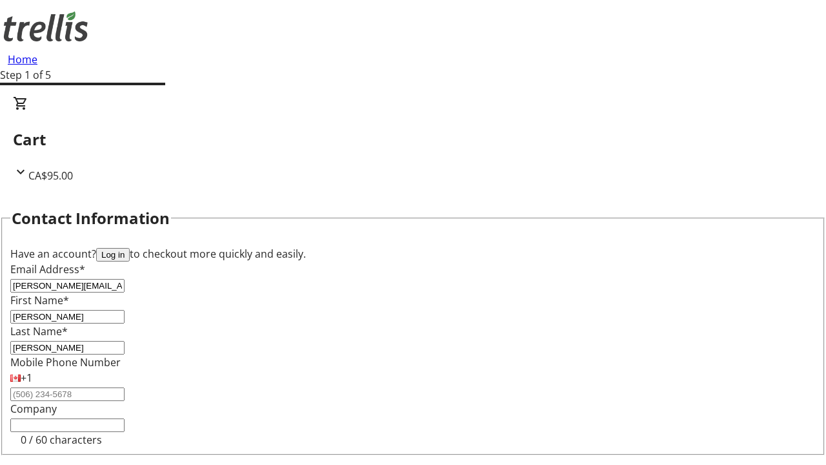 This screenshot has width=826, height=465. I want to click on tr-character-limit: 0 / 60 characters, so click(61, 440).